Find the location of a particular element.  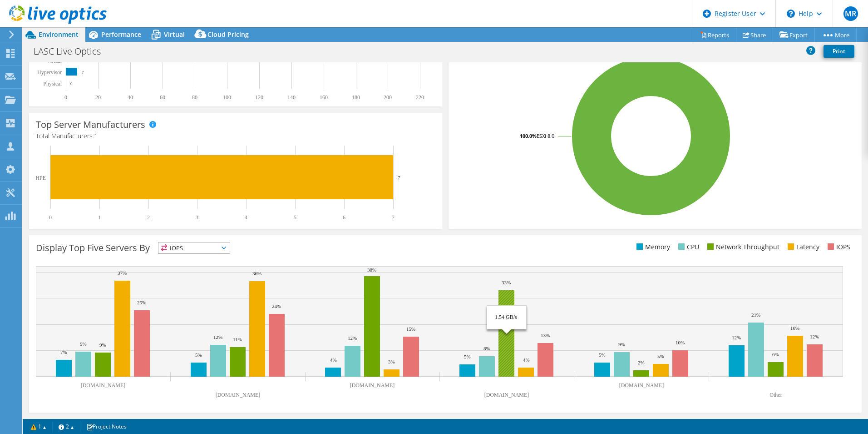

text: 11% is located at coordinates (237, 339).